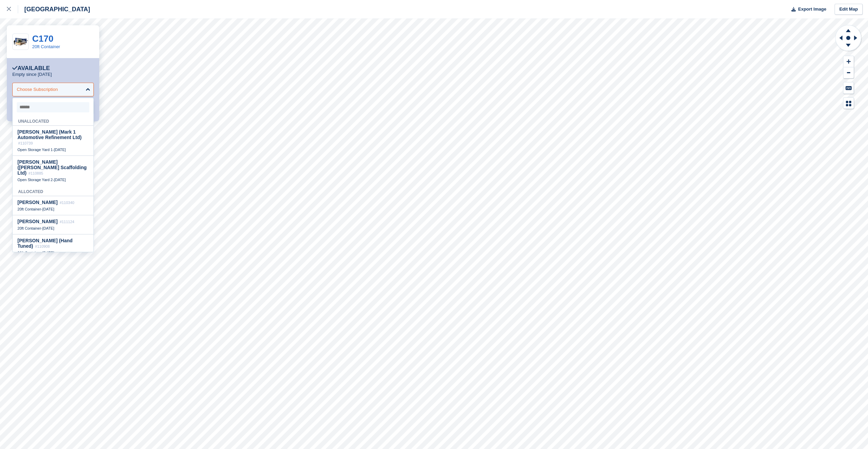 Image resolution: width=868 pixels, height=449 pixels. I want to click on button: Export Image, so click(806, 10).